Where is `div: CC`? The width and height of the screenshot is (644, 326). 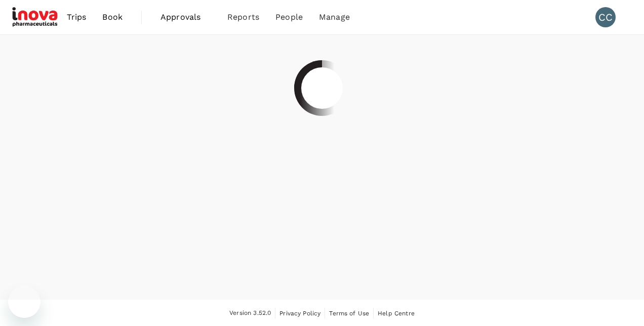
div: CC is located at coordinates (605, 17).